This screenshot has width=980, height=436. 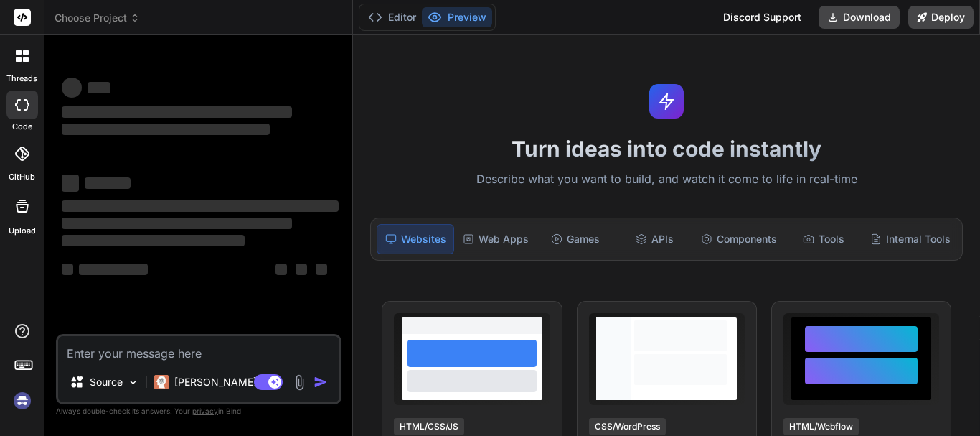 I want to click on img: Pick Models, so click(x=133, y=382).